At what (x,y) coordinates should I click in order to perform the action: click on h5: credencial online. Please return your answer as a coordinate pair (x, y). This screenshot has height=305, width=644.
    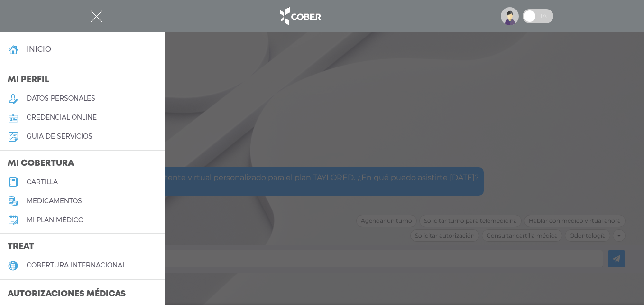
    Looking at the image, I should click on (61, 117).